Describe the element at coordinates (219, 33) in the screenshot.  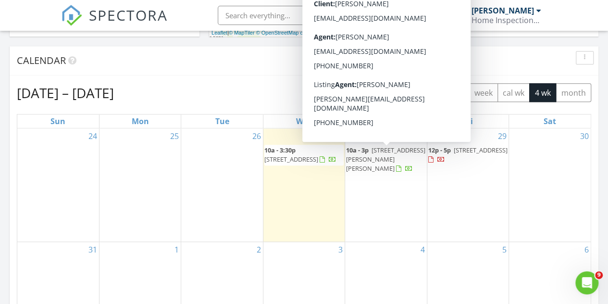
I see `a: Leaflet` at that location.